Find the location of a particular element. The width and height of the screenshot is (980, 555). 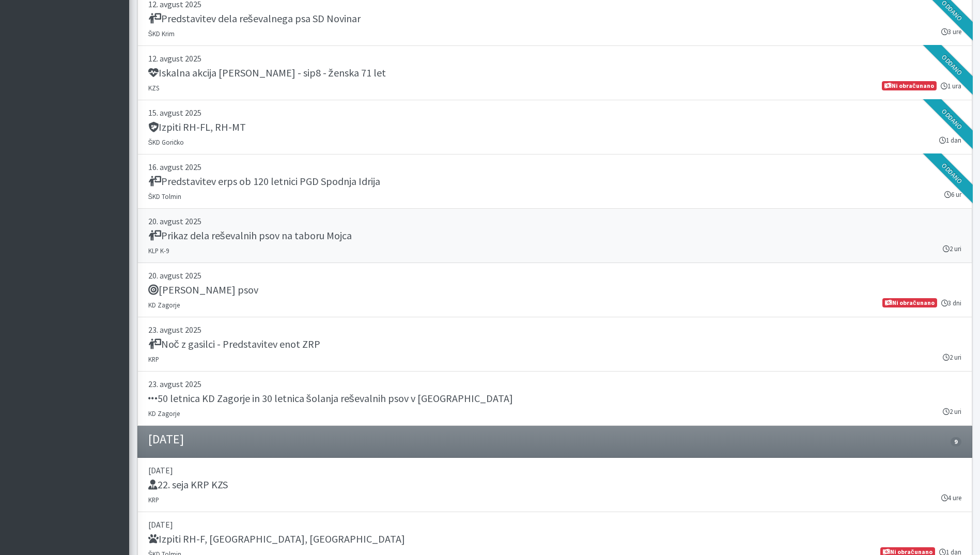

small: ŠKD Tolmin is located at coordinates (164, 196).